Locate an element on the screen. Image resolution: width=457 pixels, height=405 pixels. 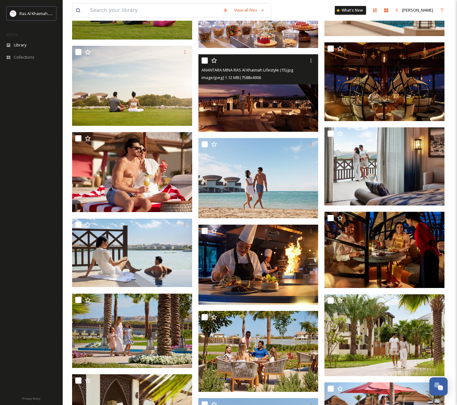
img: ANANTARA MINA RAS Al Khaimah Lifestyle (9).jpg is located at coordinates (258, 264).